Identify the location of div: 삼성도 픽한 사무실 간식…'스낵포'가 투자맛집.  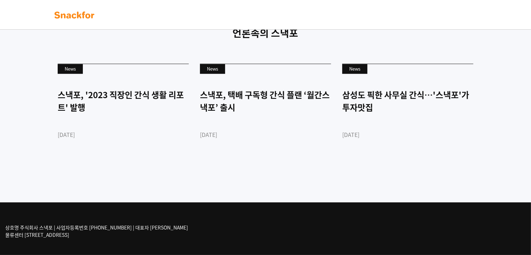
(408, 101).